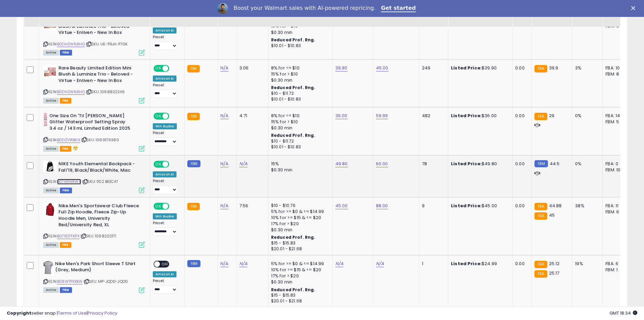 This screenshot has width=644, height=320. Describe the element at coordinates (479, 116) in the screenshot. I see `div: $36.00` at that location.